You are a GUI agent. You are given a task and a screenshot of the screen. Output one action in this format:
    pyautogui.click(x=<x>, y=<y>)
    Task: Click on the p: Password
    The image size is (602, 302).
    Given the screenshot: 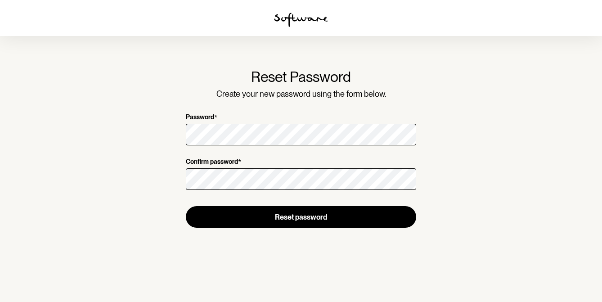 What is the action you would take?
    pyautogui.click(x=200, y=118)
    